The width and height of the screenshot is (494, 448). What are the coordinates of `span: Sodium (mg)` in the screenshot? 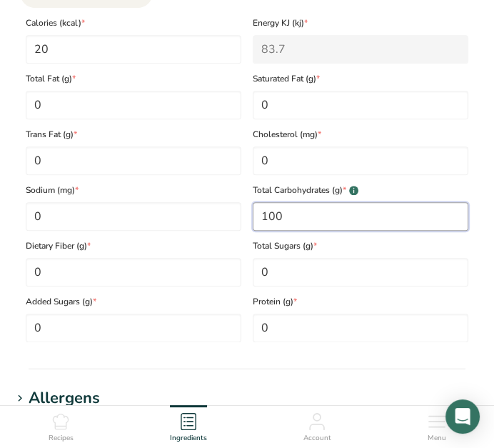 It's located at (134, 190).